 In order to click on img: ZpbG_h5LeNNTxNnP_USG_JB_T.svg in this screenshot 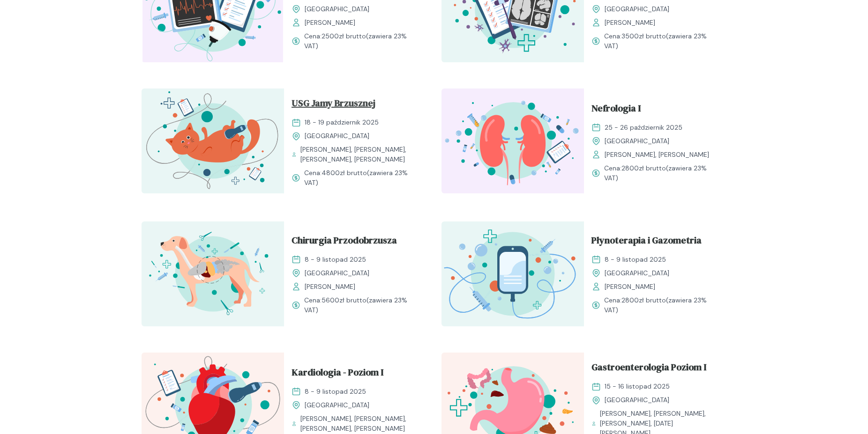, I will do `click(213, 141)`.